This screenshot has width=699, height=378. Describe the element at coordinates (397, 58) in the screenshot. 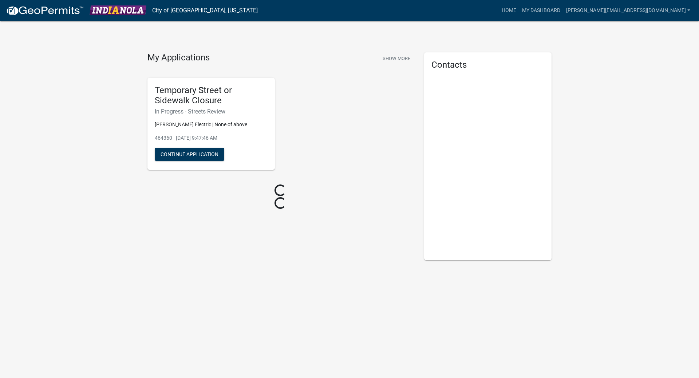

I see `button: Show More` at that location.